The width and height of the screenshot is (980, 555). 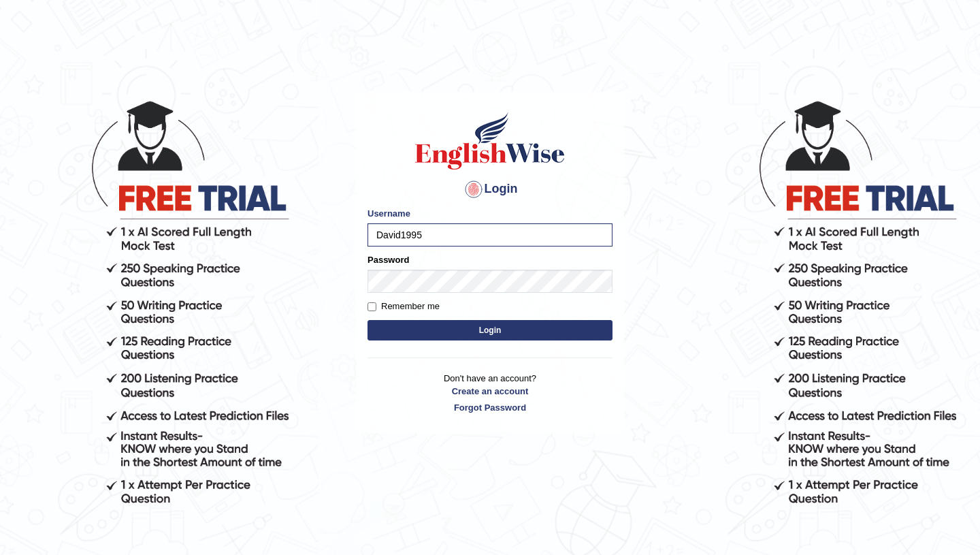 I want to click on label: Password, so click(x=388, y=260).